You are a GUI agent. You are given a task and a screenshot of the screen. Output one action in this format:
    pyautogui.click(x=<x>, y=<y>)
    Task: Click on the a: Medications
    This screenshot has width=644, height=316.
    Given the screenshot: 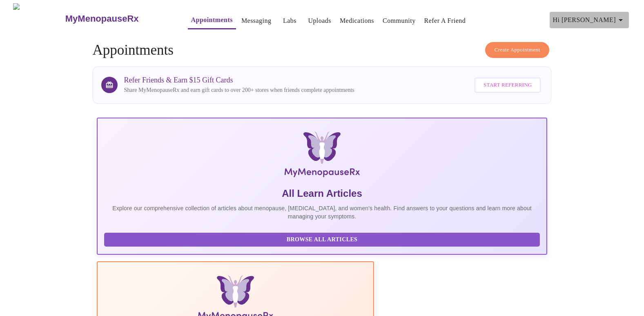 What is the action you would take?
    pyautogui.click(x=357, y=21)
    